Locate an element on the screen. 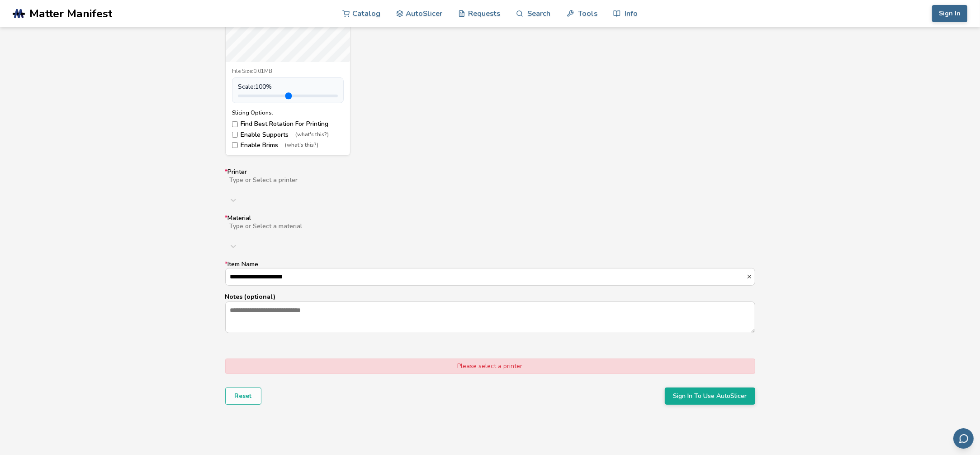 The height and width of the screenshot is (455, 980). label: Item Name is located at coordinates (490, 273).